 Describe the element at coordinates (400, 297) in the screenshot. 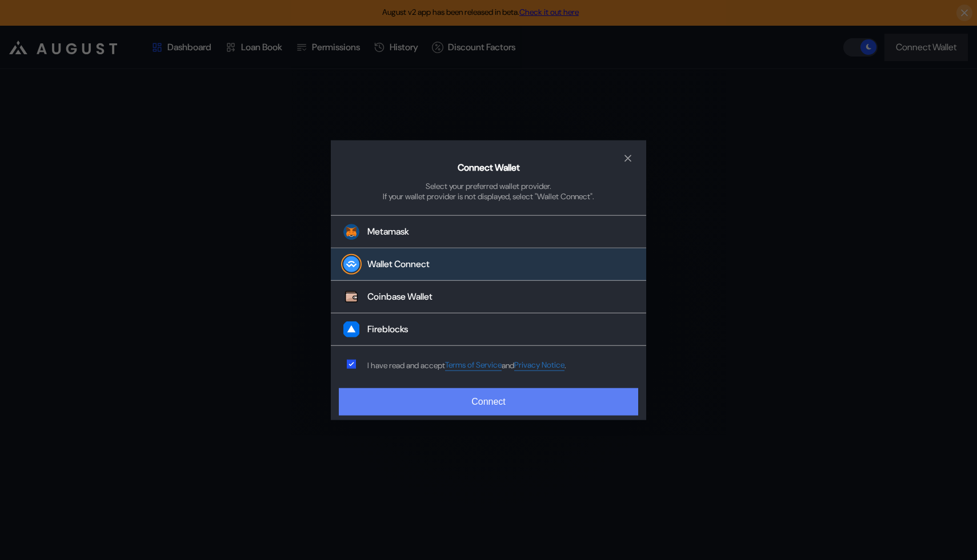

I see `div: Coinbase Wallet` at that location.